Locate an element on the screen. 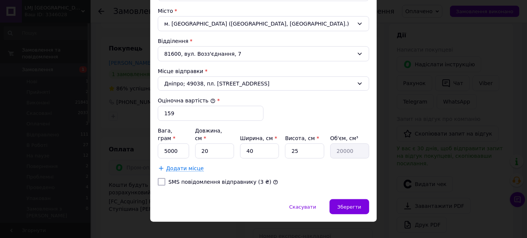  label: Висота, см is located at coordinates (302, 138).